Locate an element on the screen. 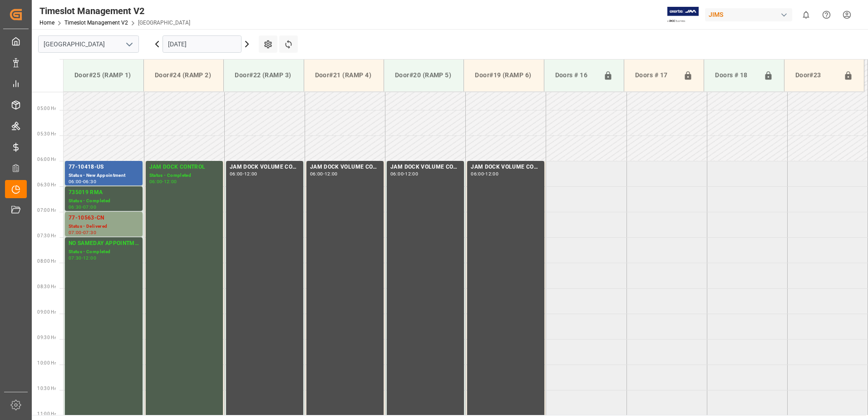 This screenshot has width=868, height=420. span: 10:00 Hr is located at coordinates (46, 362).